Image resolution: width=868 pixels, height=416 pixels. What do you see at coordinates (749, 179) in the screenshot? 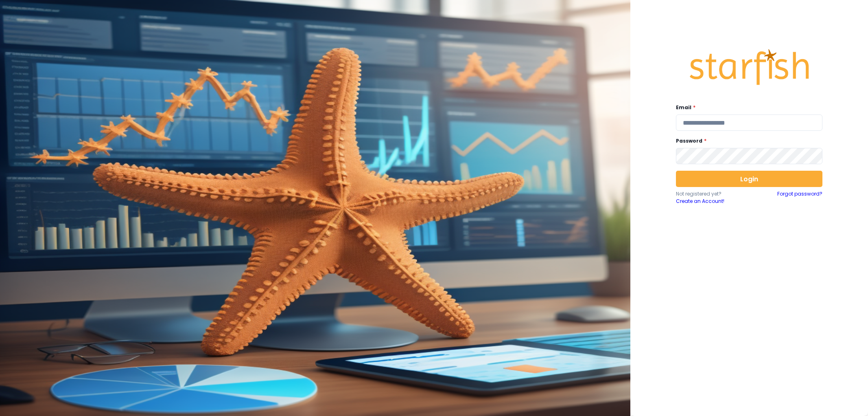
I see `button: Login` at bounding box center [749, 179].